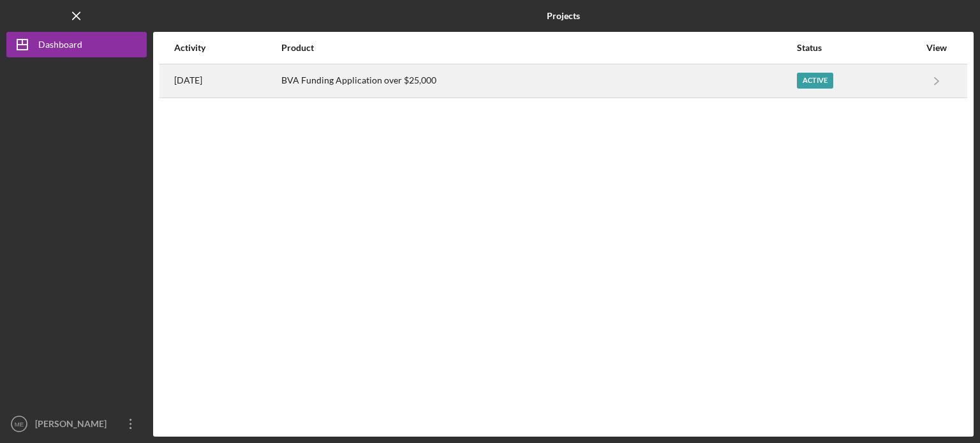 The width and height of the screenshot is (980, 443). What do you see at coordinates (538, 48) in the screenshot?
I see `div: Product` at bounding box center [538, 48].